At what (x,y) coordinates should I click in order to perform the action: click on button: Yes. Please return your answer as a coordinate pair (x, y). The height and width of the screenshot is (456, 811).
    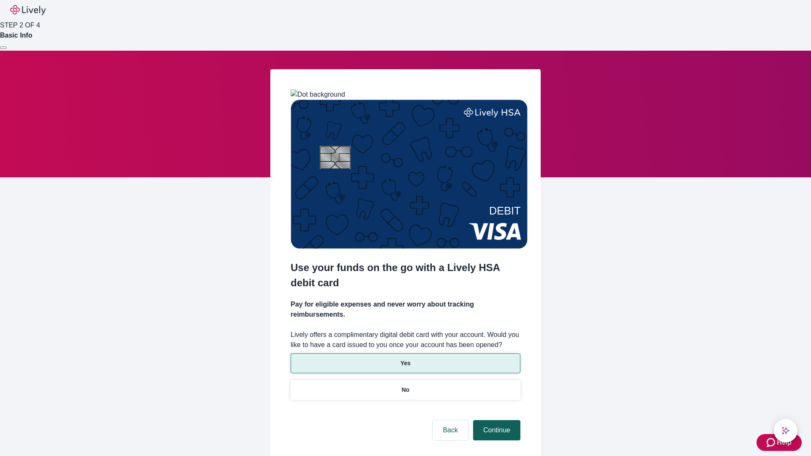
    Looking at the image, I should click on (405, 363).